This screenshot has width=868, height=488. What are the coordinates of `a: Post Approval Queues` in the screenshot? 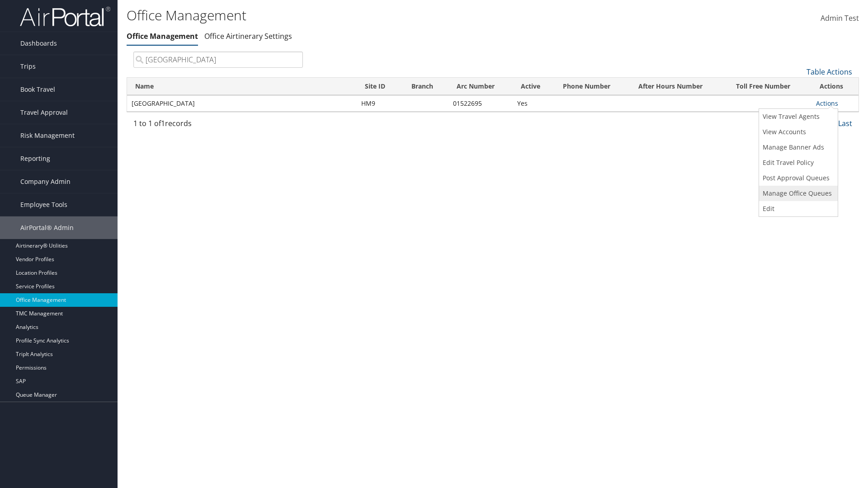 It's located at (797, 178).